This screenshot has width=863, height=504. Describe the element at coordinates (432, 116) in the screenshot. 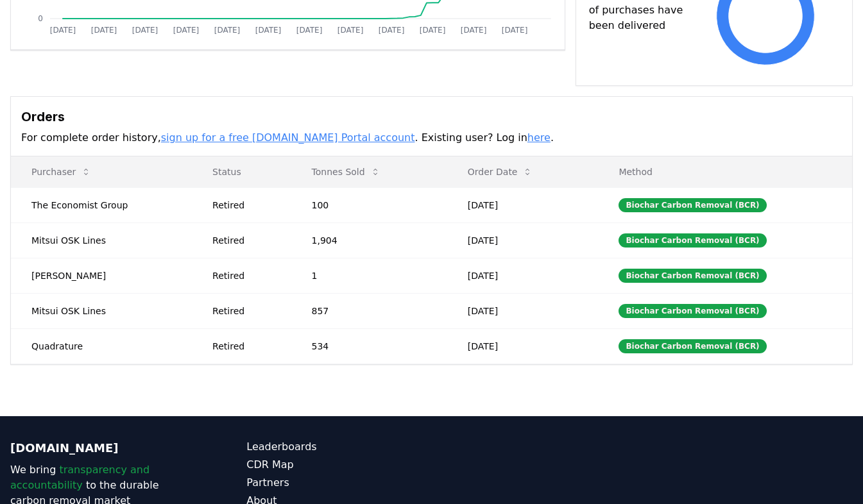

I see `h3: Orders` at that location.